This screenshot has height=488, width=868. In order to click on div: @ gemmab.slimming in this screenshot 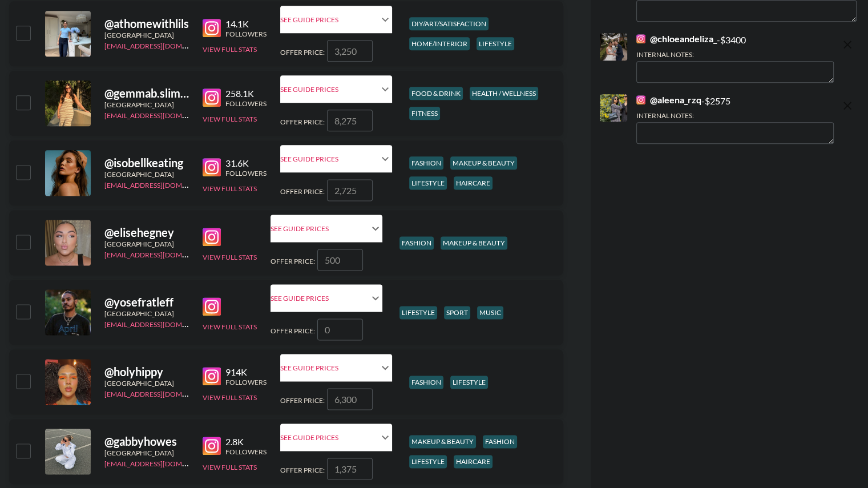, I will do `click(147, 93)`.